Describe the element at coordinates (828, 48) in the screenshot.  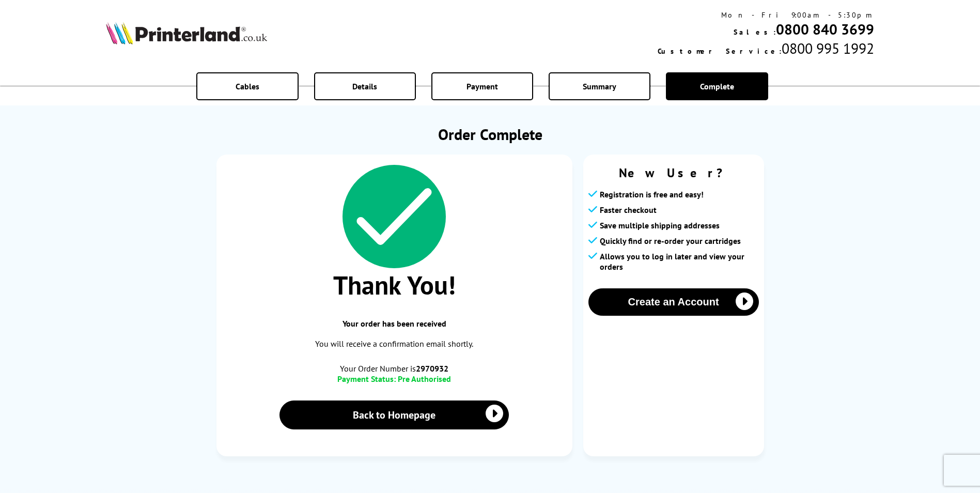
I see `span: 0800 995 1992` at that location.